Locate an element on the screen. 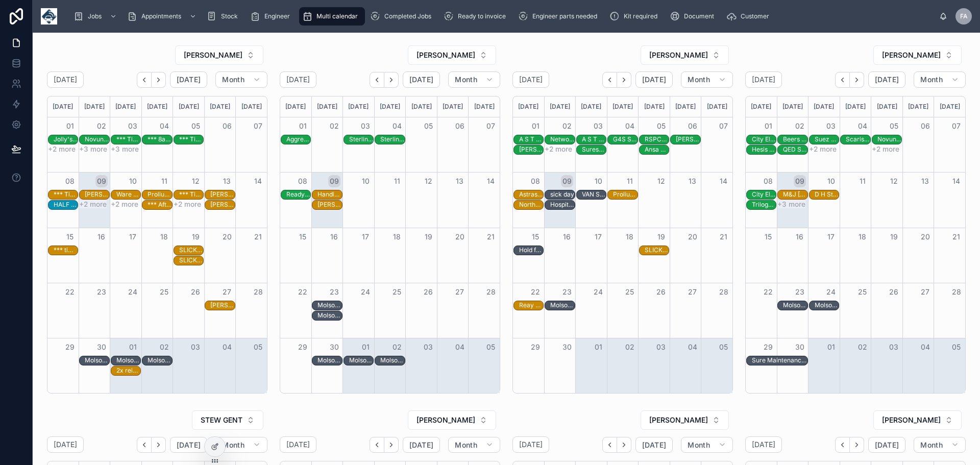 The height and width of the screenshot is (465, 980). div: G4S Secure Solutions (UK) Ltd - 00324385 - TIMED 8;30AM- 3 X SERVICE CALLS - LEEDS- LS10 3DQ is located at coordinates (625, 140).